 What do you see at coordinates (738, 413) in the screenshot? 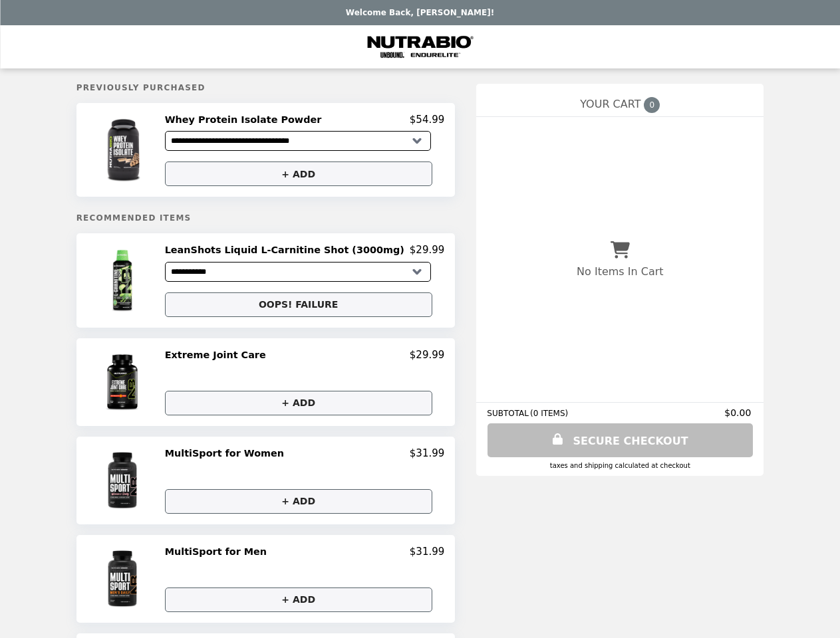
I see `span: $0.00` at bounding box center [738, 413].